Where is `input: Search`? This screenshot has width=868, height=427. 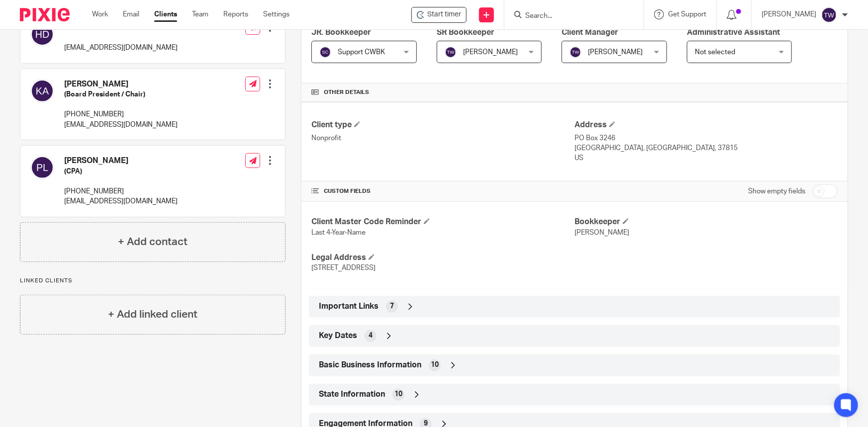 input: Search is located at coordinates (569, 17).